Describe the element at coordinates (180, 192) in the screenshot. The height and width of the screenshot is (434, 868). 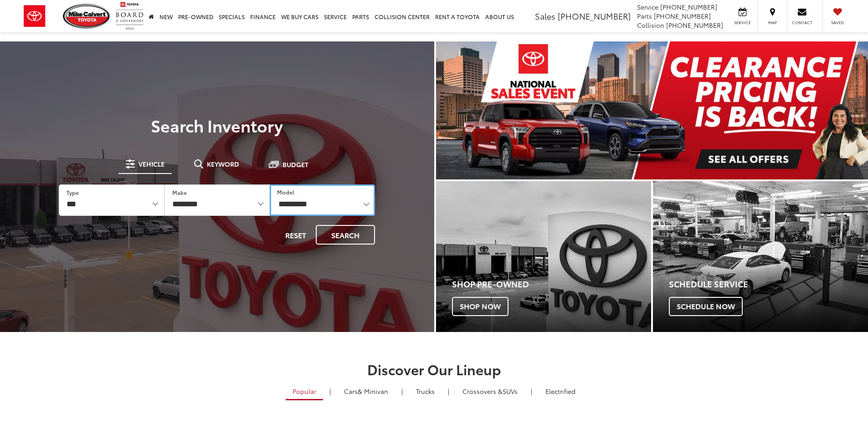
I see `label: Make` at that location.